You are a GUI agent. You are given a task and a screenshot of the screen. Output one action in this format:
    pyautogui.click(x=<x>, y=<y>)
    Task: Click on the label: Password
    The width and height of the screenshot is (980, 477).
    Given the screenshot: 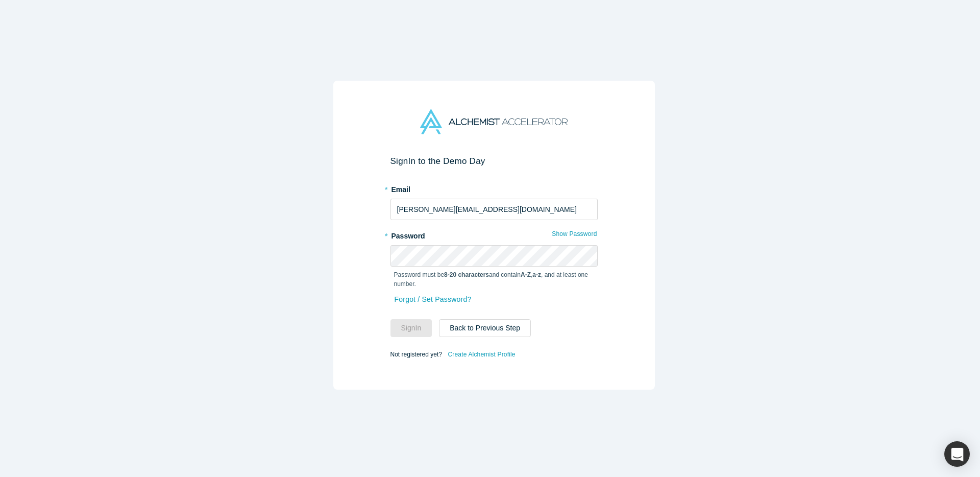 What is the action you would take?
    pyautogui.click(x=494, y=234)
    